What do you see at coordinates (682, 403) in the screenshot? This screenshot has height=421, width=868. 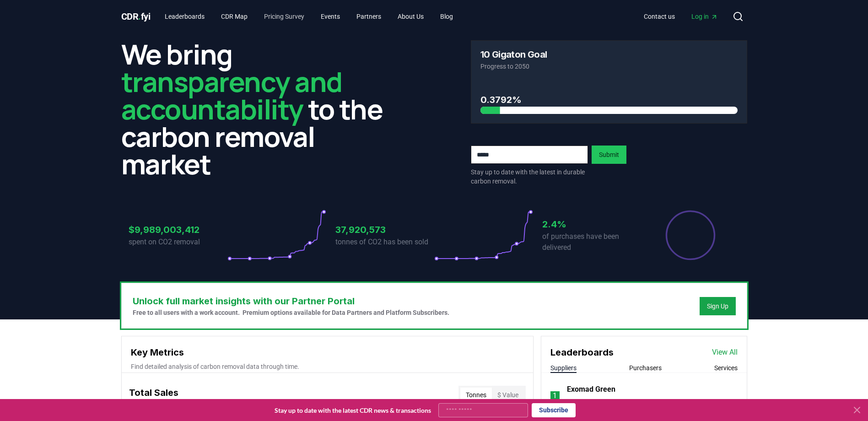 I see `p: Tonnes Sold :` at bounding box center [682, 403].